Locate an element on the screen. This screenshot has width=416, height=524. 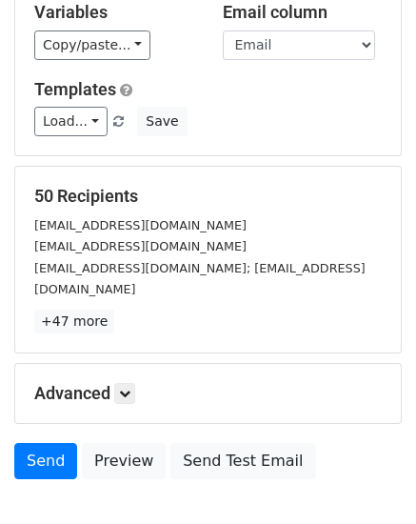
a: Send is located at coordinates (46, 461).